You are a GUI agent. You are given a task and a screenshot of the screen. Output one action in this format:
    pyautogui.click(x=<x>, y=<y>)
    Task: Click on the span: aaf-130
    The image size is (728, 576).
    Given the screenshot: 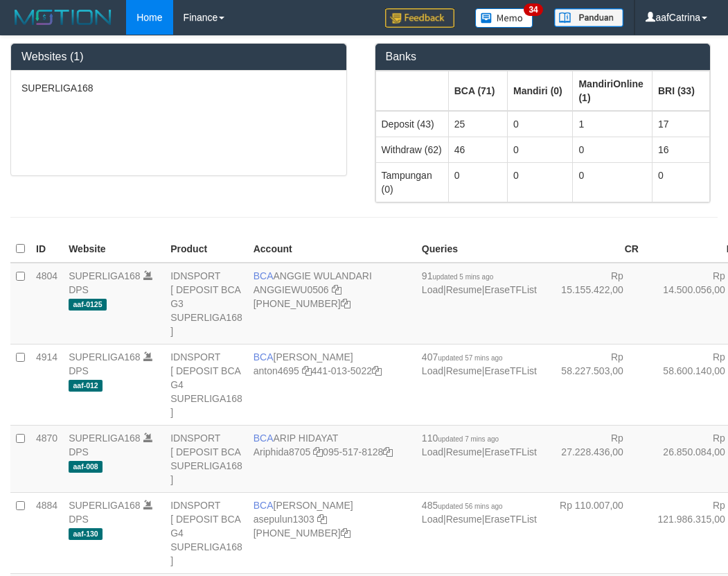 What is the action you would take?
    pyautogui.click(x=85, y=534)
    